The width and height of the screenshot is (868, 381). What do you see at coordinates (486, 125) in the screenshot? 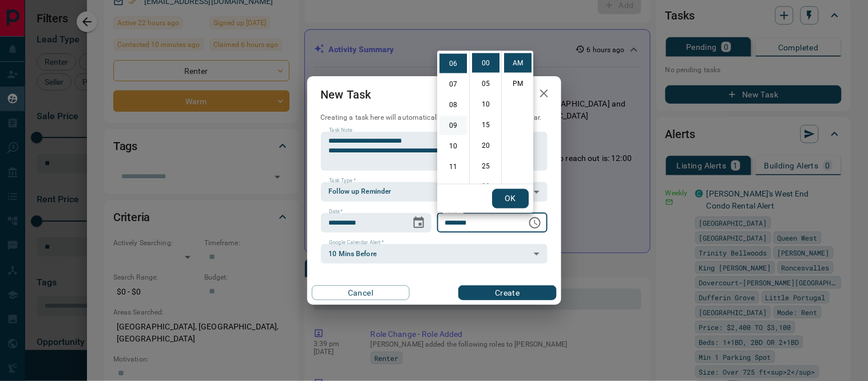
I see `li: 15 minutes` at bounding box center [486, 125].